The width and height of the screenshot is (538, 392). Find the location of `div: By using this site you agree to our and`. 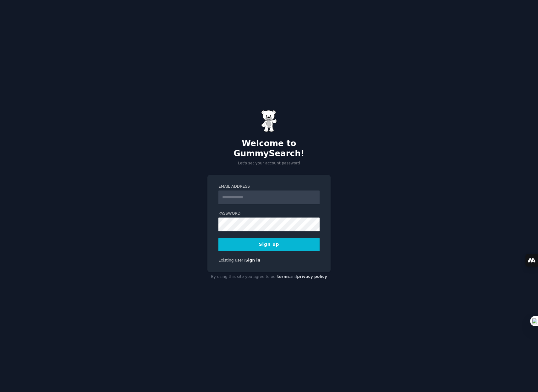

div: By using this site you agree to our and is located at coordinates (269, 277).